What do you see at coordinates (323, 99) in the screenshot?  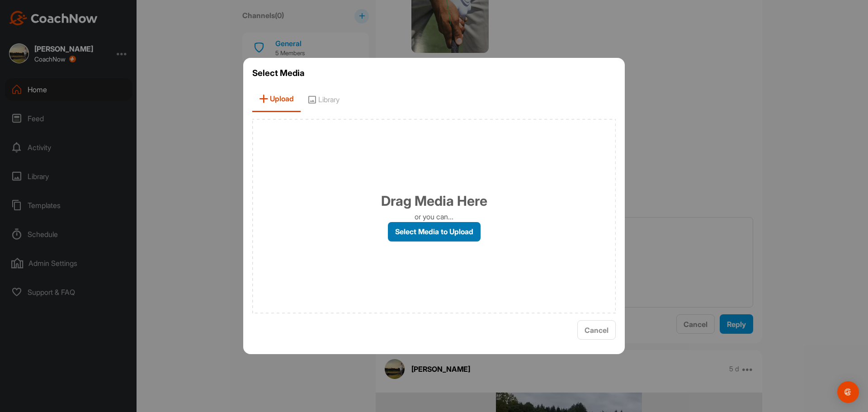 I see `span: Library` at bounding box center [323, 99].